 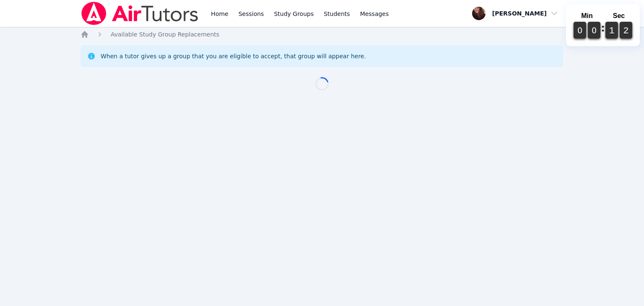 What do you see at coordinates (375, 14) in the screenshot?
I see `span: Messages` at bounding box center [375, 14].